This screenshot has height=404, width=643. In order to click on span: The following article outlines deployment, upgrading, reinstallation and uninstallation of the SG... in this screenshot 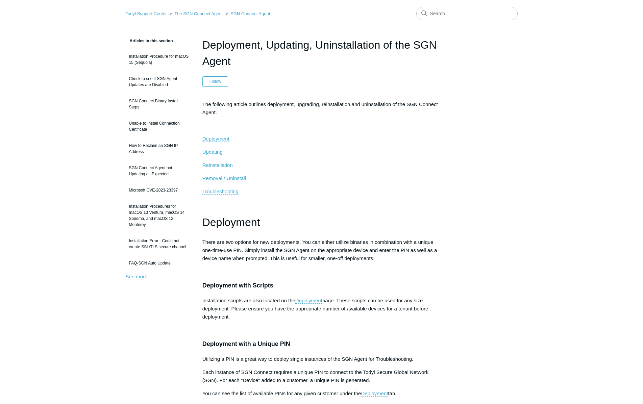, I will do `click(320, 108)`.